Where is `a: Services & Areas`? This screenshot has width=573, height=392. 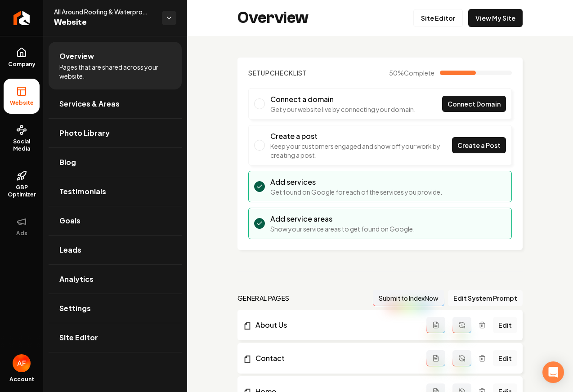
a: Services & Areas is located at coordinates (115, 104).